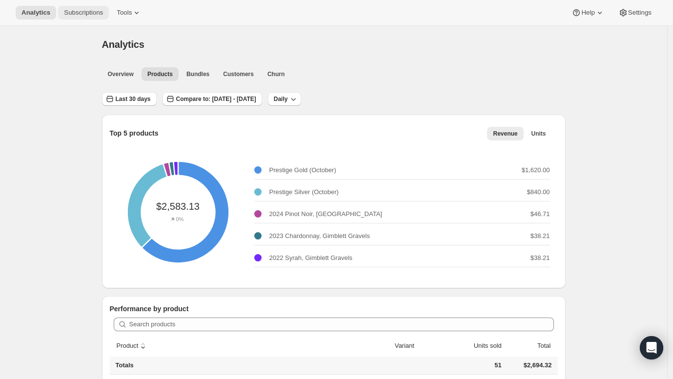 The image size is (673, 379). Describe the element at coordinates (540, 214) in the screenshot. I see `p: $46.71` at that location.